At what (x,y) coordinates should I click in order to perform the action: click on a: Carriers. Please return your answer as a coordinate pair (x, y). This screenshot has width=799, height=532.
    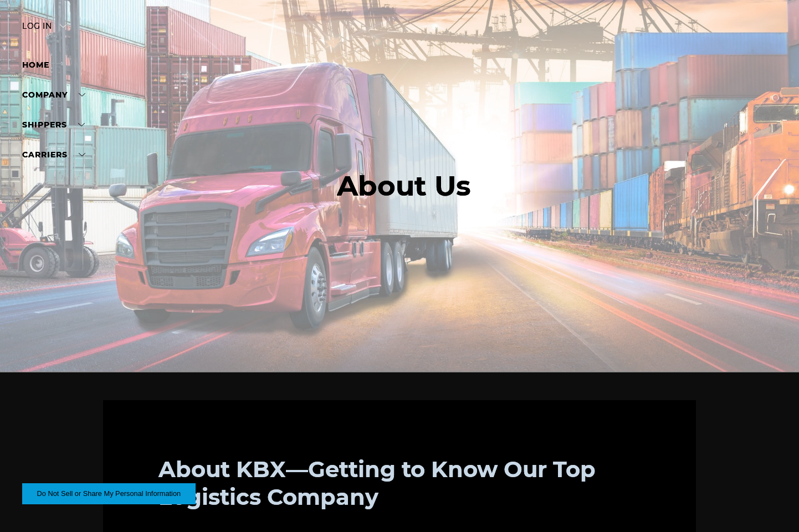
    Looking at the image, I should click on (54, 155).